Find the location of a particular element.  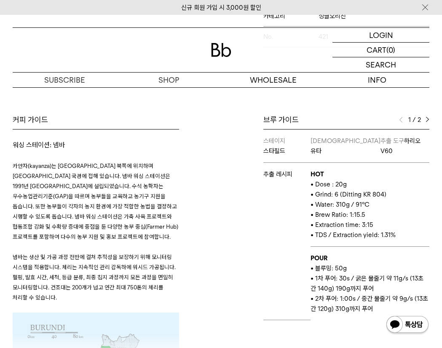

span: 2 is located at coordinates (419, 120).